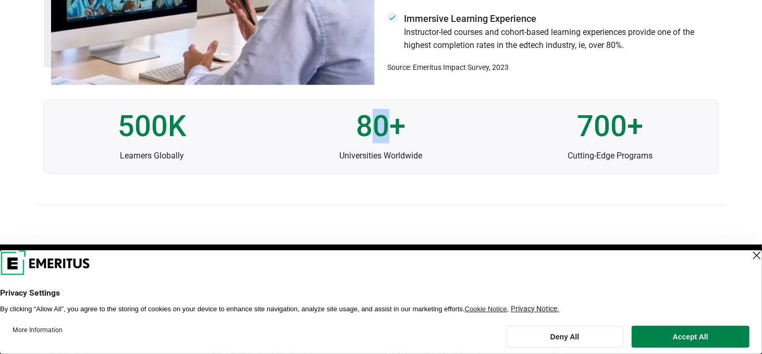 Image resolution: width=762 pixels, height=354 pixels. What do you see at coordinates (152, 127) in the screenshot?
I see `p: 500K` at bounding box center [152, 127].